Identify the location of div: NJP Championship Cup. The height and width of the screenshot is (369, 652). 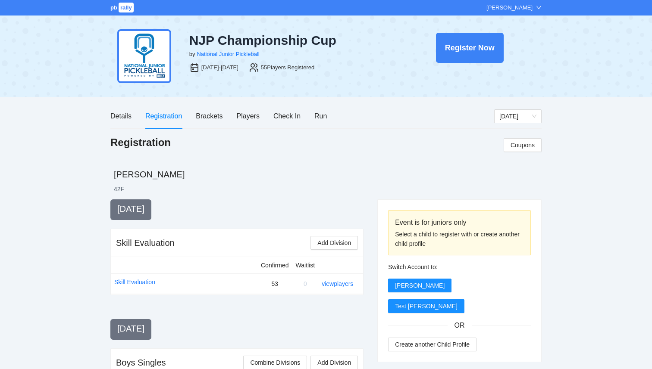
(290, 41).